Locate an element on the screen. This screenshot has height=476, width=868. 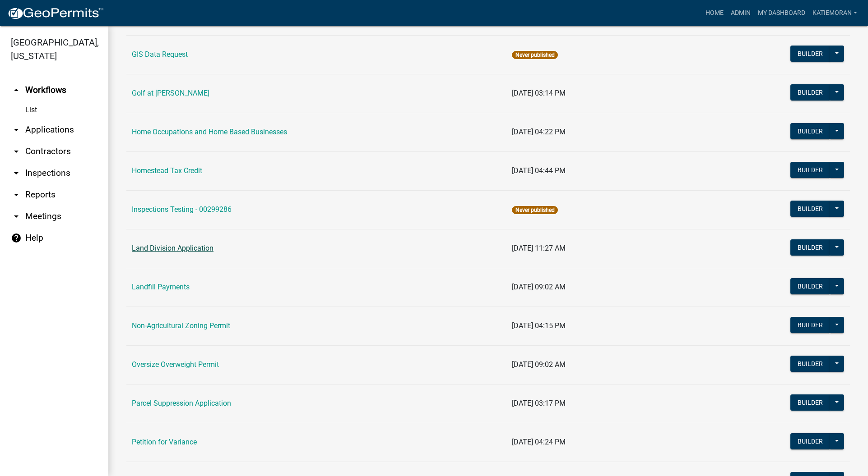
a: Land Division Application is located at coordinates (173, 249).